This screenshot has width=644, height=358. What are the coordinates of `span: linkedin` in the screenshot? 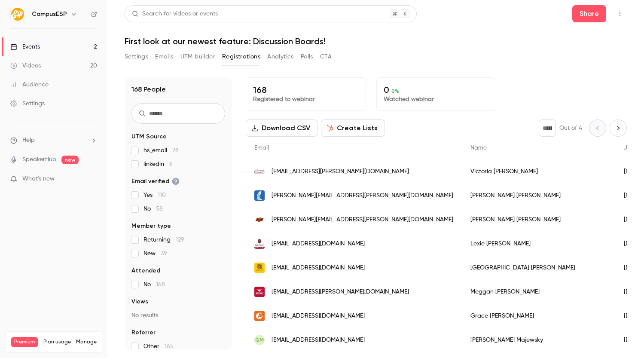 It's located at (158, 164).